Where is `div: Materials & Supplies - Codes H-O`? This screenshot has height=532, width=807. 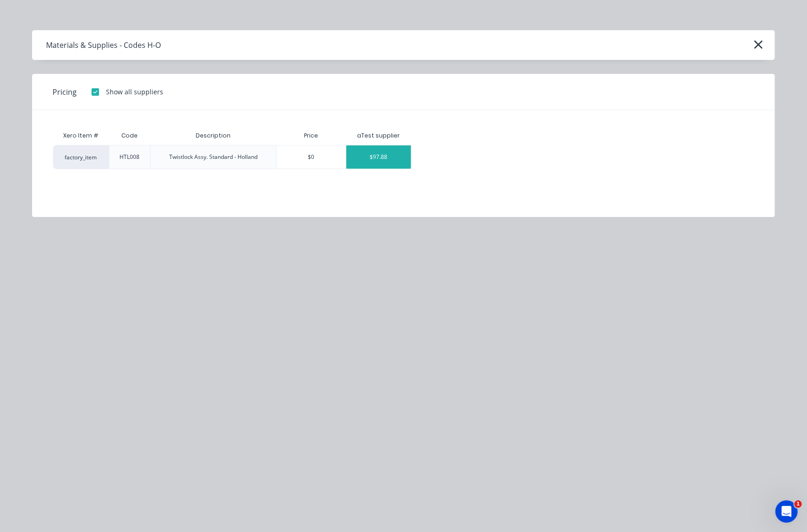
div: Materials & Supplies - Codes H-O is located at coordinates (103, 45).